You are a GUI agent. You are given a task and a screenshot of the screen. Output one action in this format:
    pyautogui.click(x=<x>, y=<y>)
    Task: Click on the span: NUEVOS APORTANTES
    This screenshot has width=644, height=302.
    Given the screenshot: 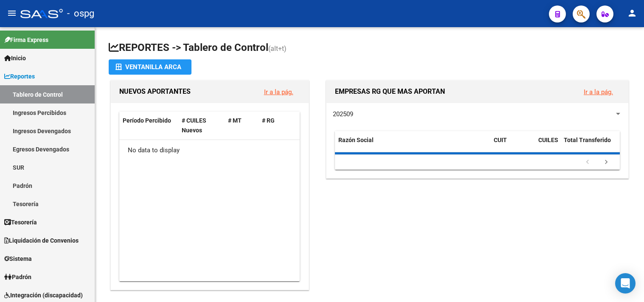 What is the action you would take?
    pyautogui.click(x=155, y=91)
    